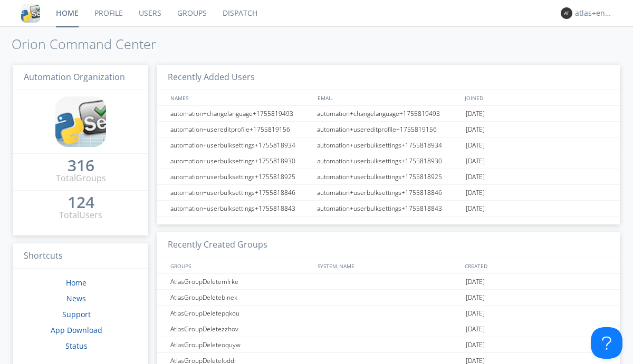 The width and height of the screenshot is (633, 364). I want to click on div: NAMES, so click(240, 97).